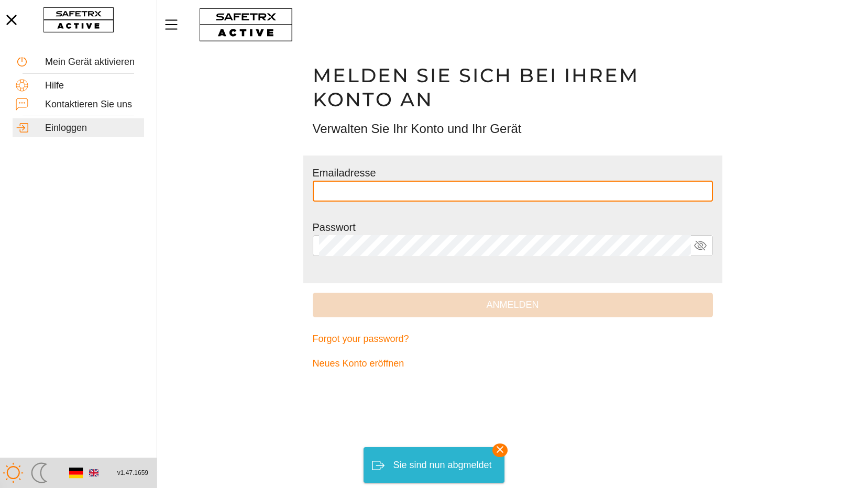  I want to click on button: v1.47.1659, so click(132, 473).